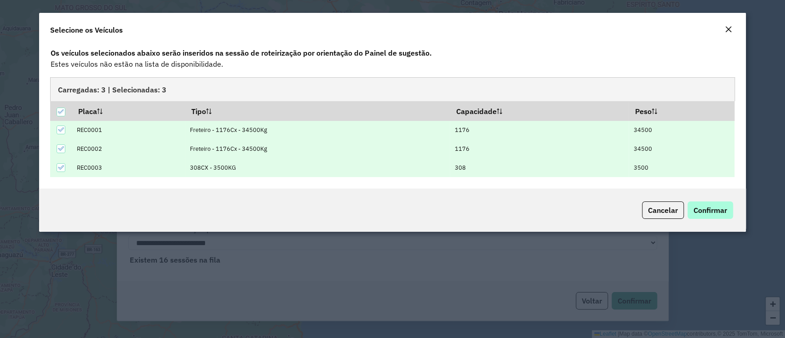 The image size is (785, 338). Describe the element at coordinates (682, 111) in the screenshot. I see `th: Peso` at that location.